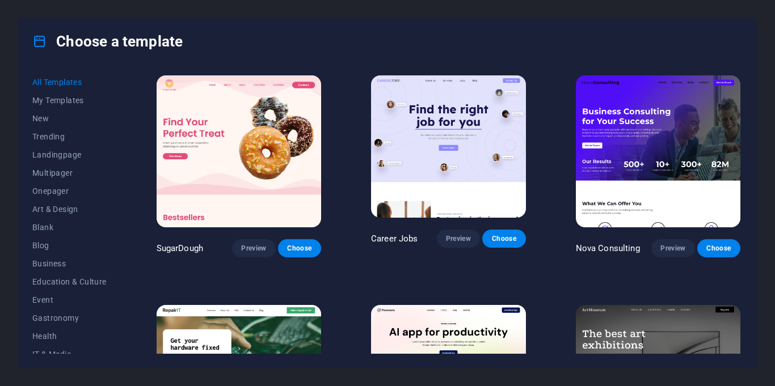 This screenshot has width=775, height=386. What do you see at coordinates (69, 191) in the screenshot?
I see `span: Onepager` at bounding box center [69, 191].